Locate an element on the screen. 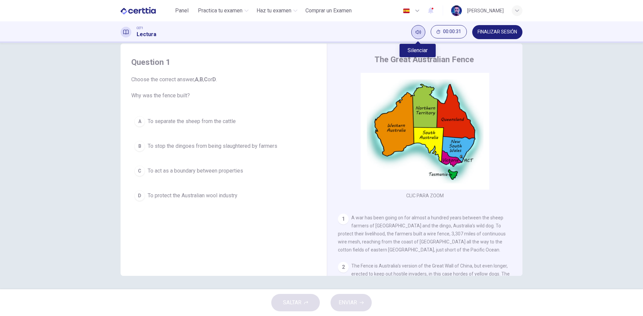 This screenshot has height=316, width=643. span: To stop the dingoes from being slaughtered by farmers is located at coordinates (212, 146).